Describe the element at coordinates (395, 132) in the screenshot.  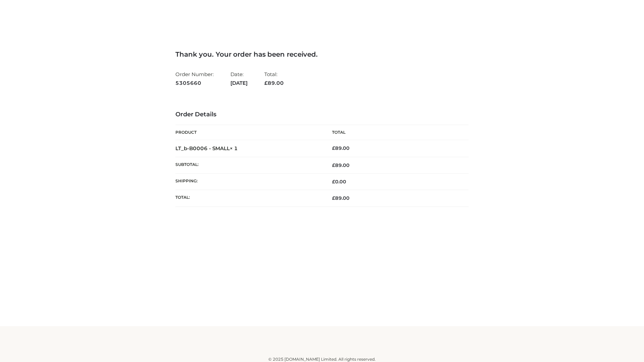
I see `th: Total` at that location.